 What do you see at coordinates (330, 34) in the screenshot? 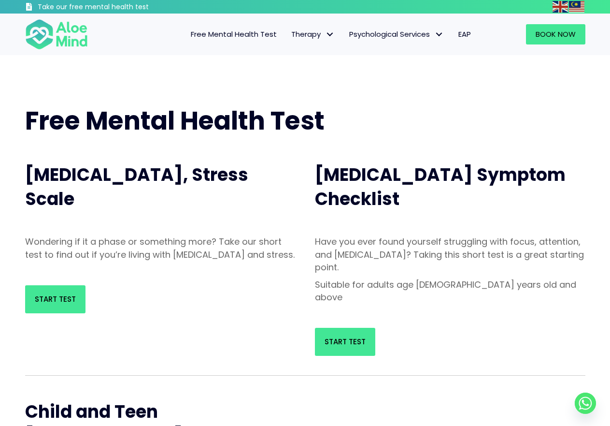
I see `span: Therapy: submenu` at bounding box center [330, 34].